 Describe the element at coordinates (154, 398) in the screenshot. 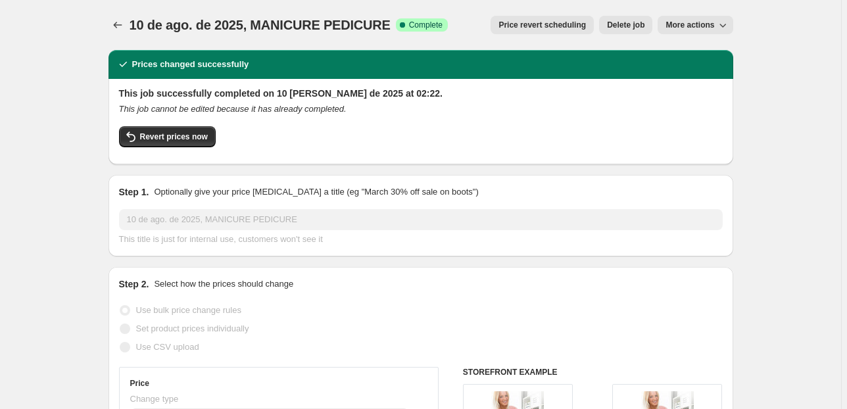

I see `span: Change type` at that location.